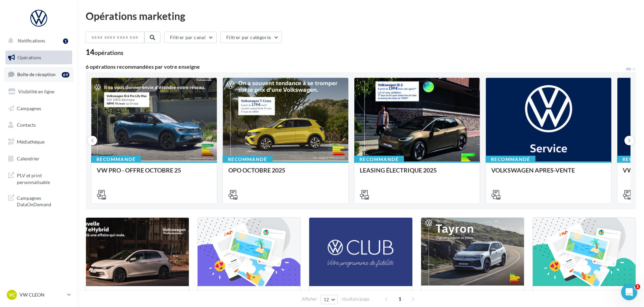 This screenshot has height=307, width=644. What do you see at coordinates (329, 299) in the screenshot?
I see `button: 12` at bounding box center [329, 299].